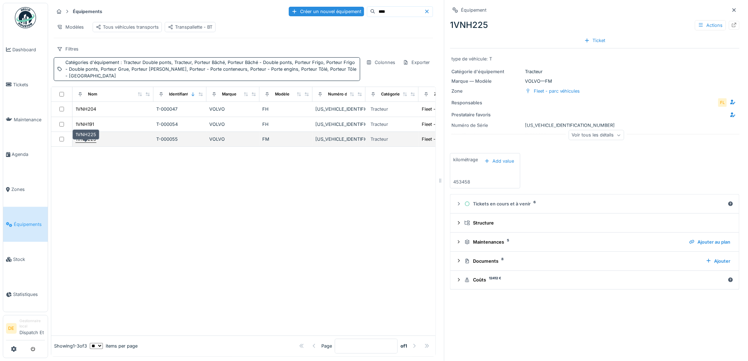  I want to click on li: Dispatch Et, so click(32, 329).